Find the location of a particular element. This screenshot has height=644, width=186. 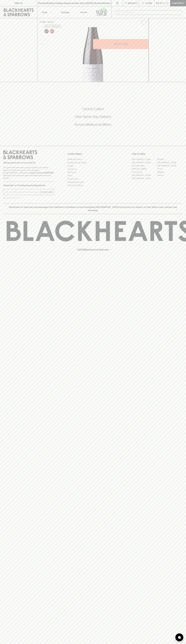

h5: Across Melbourne Metro is located at coordinates (93, 124).